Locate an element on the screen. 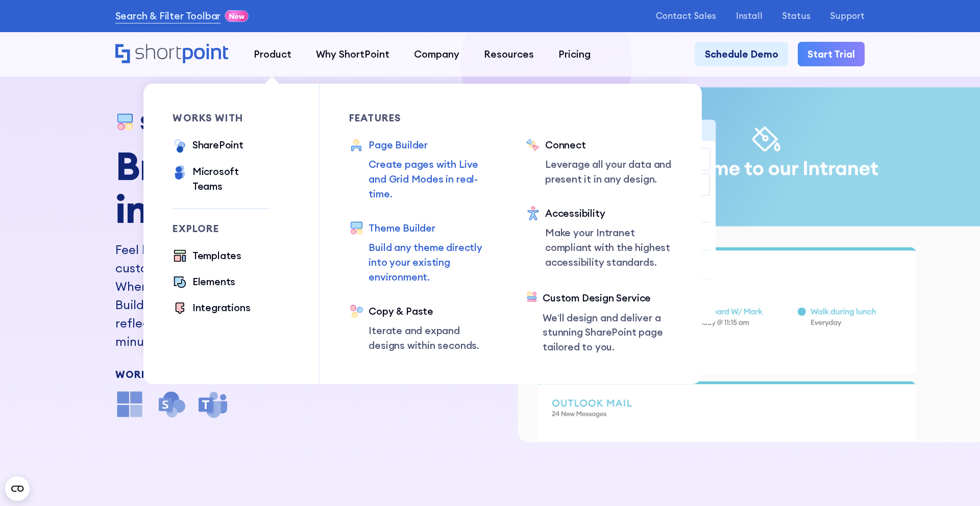 The image size is (980, 506). div: Chat Widget is located at coordinates (954, 481).